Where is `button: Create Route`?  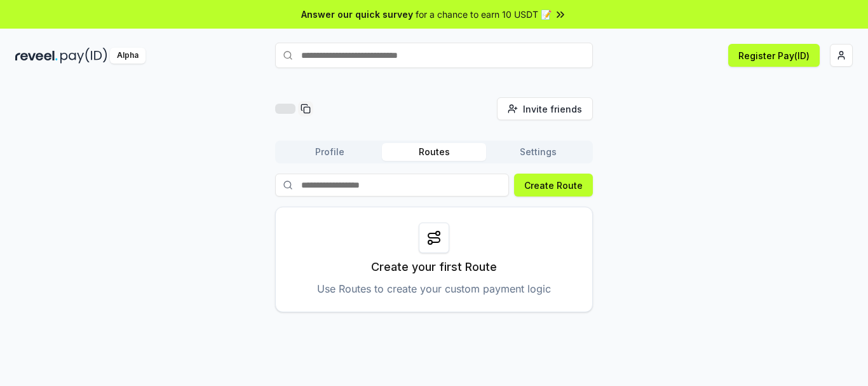
button: Create Route is located at coordinates (554, 185).